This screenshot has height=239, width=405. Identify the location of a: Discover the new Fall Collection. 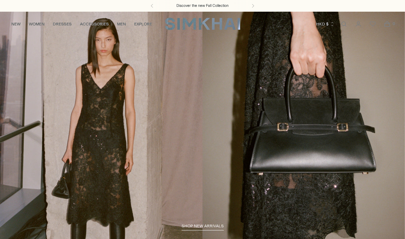
(203, 6).